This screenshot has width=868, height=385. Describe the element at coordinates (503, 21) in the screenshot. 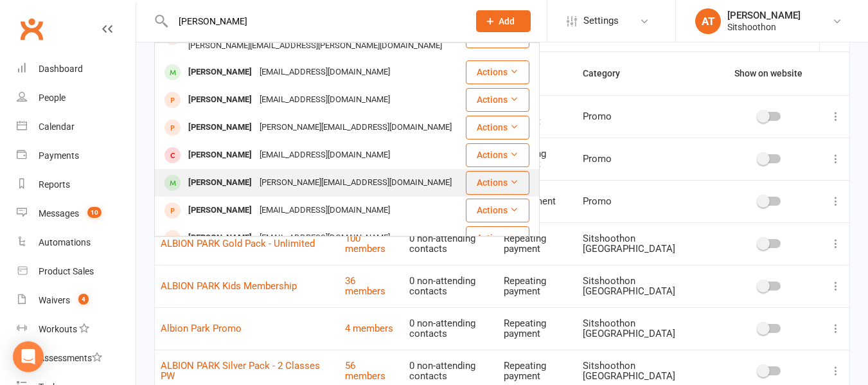

I see `button: Add` at that location.